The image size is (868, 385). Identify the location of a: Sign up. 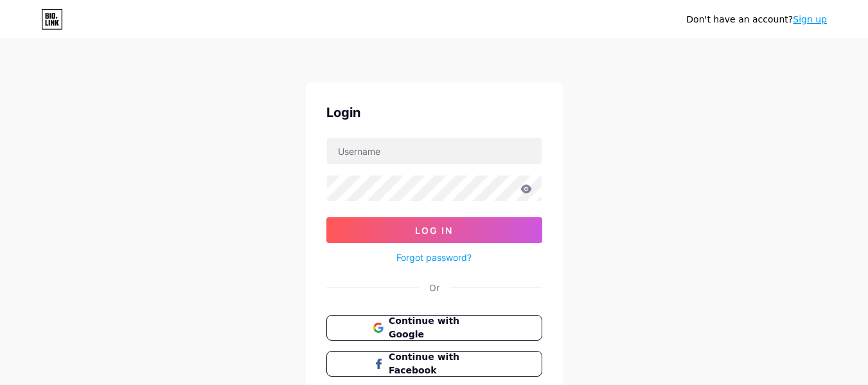
(809, 20).